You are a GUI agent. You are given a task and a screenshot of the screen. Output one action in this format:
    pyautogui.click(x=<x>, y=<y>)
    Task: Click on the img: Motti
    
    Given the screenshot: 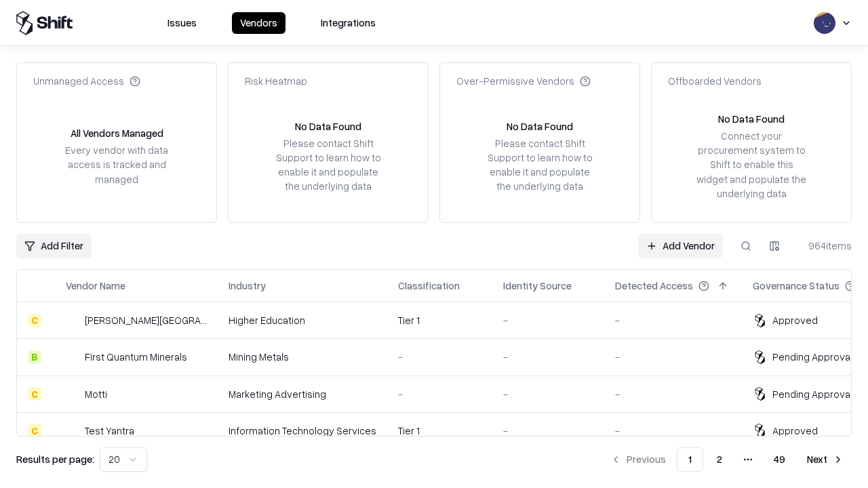 What is the action you would take?
    pyautogui.click(x=72, y=394)
    